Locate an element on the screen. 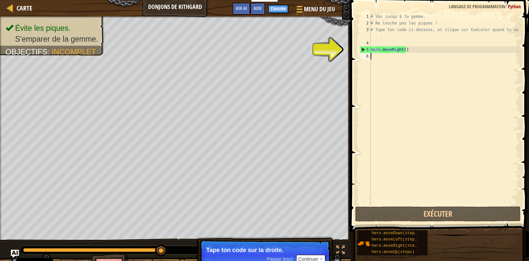 The height and width of the screenshot is (261, 529). span: Aide is located at coordinates (258, 8).